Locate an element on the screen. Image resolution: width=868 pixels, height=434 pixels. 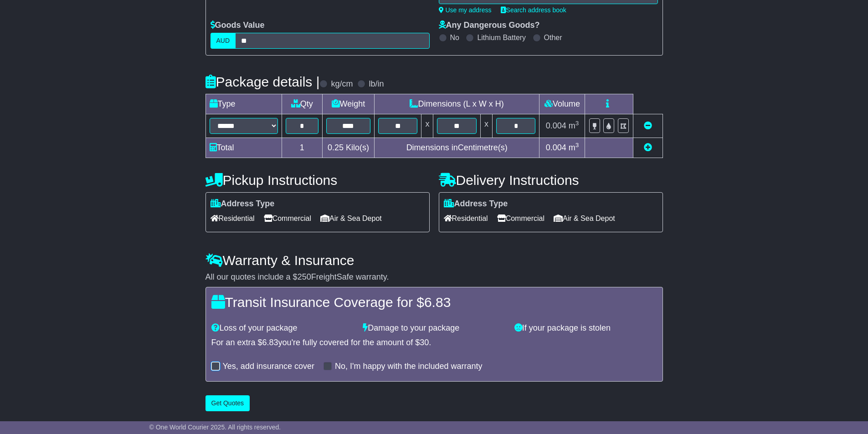
label: Goods Value is located at coordinates (238, 26).